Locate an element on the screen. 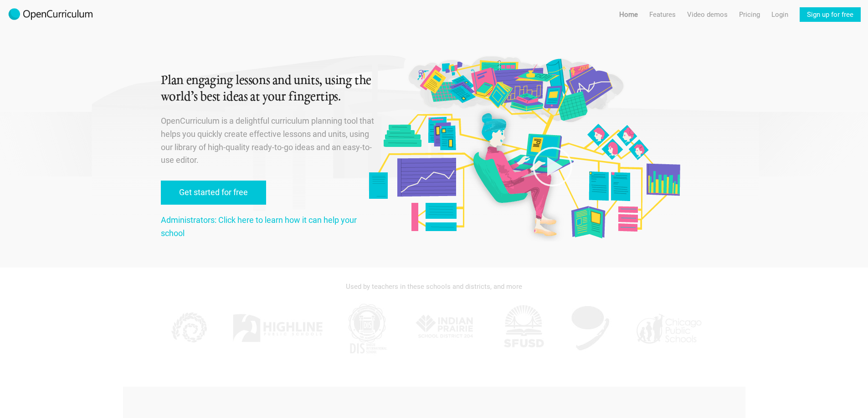 The image size is (868, 418). a: Login is located at coordinates (779, 14).